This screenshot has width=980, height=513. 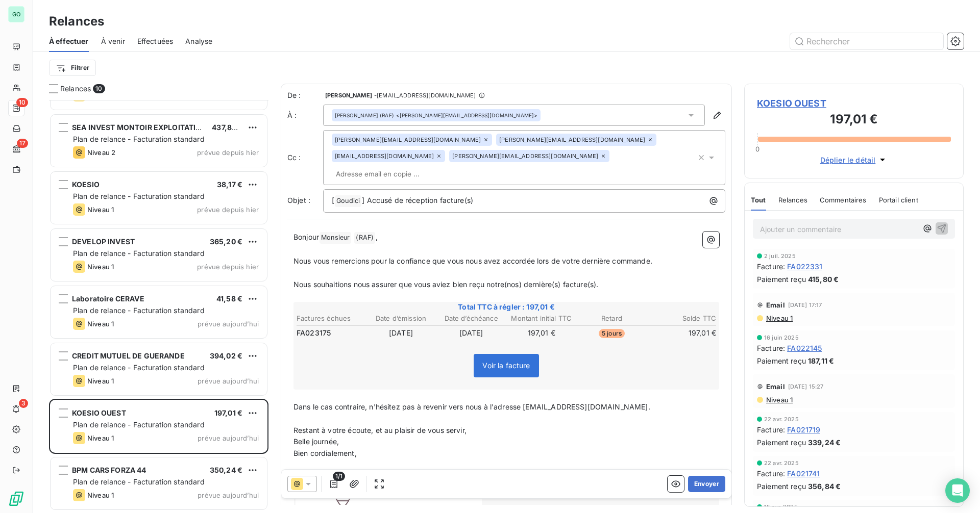 What do you see at coordinates (108, 298) in the screenshot?
I see `span: Laboratoire CERAVE` at bounding box center [108, 298].